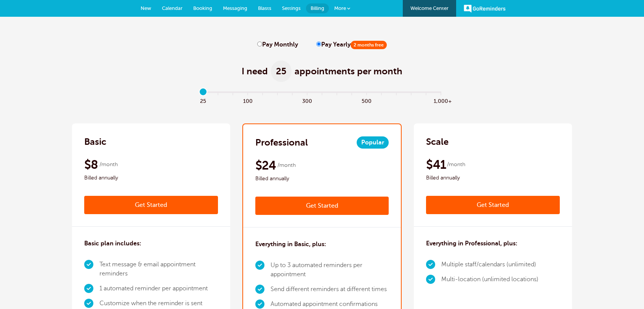  I want to click on span: 500, so click(367, 100).